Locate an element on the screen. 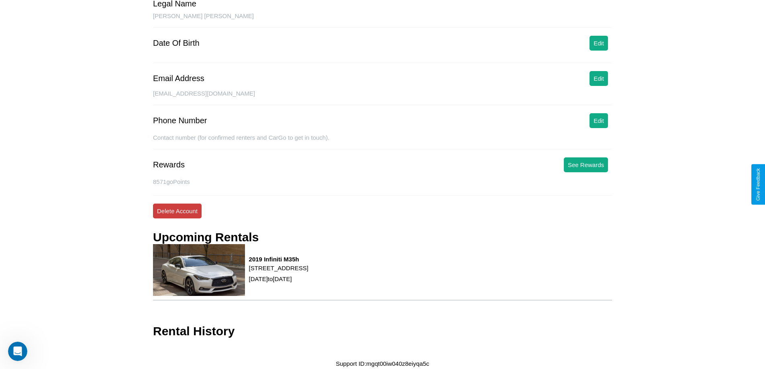  div: Rewards is located at coordinates (169, 165).